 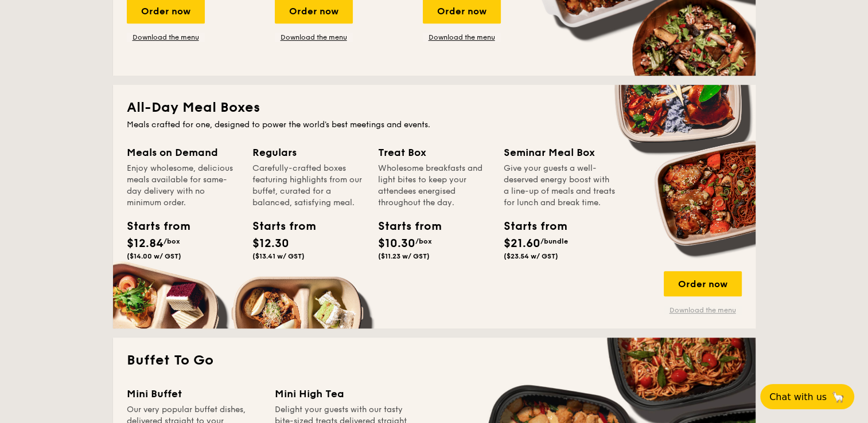 What do you see at coordinates (702, 283) in the screenshot?
I see `div: Order now` at bounding box center [702, 283].